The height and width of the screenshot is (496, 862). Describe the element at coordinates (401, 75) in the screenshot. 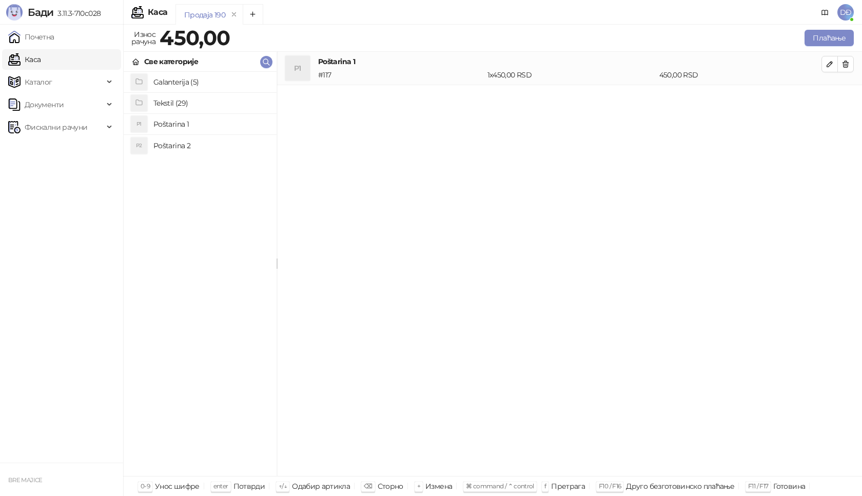

I see `div: # 117` at that location.